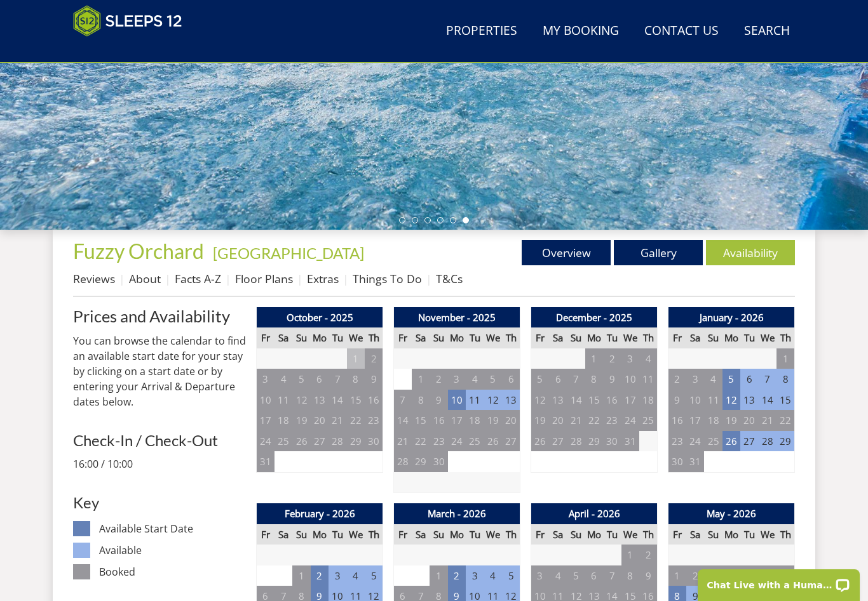 The image size is (868, 601). What do you see at coordinates (594, 514) in the screenshot?
I see `th: April - 2026` at bounding box center [594, 514].